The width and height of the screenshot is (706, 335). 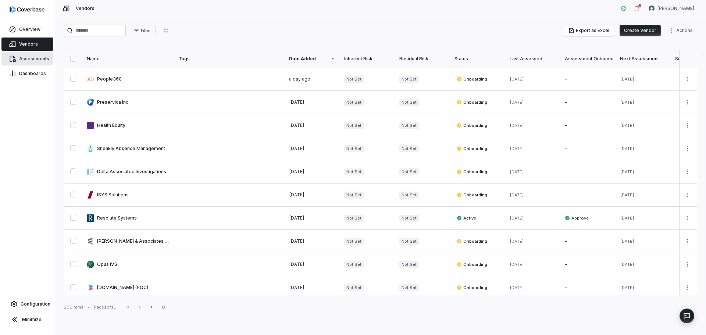 What do you see at coordinates (466, 218) in the screenshot?
I see `span: Active` at bounding box center [466, 218].